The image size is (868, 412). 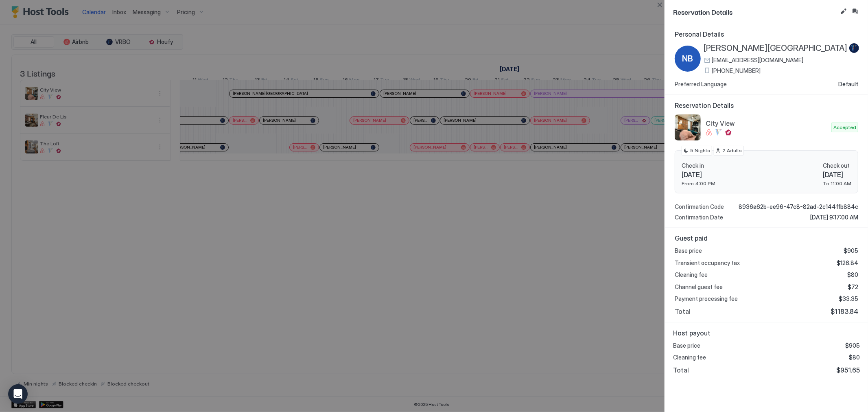 What do you see at coordinates (701, 84) in the screenshot?
I see `span: Preferred Language` at bounding box center [701, 84].